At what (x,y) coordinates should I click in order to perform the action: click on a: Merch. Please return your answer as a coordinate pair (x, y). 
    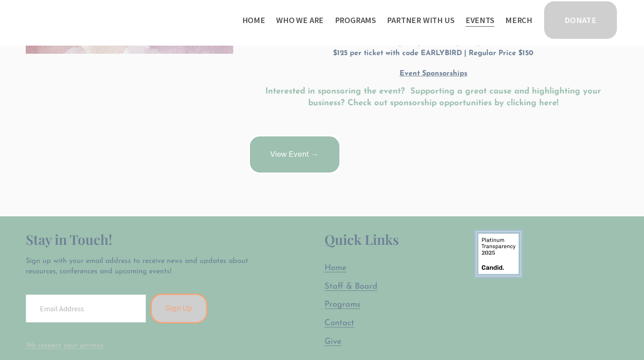
    Looking at the image, I should click on (519, 20).